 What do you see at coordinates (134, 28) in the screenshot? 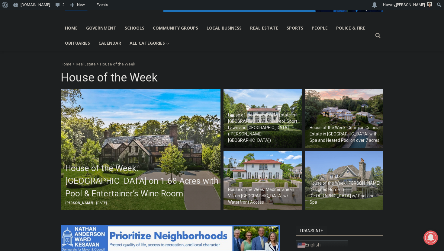
I see `a: Schools` at bounding box center [134, 28].